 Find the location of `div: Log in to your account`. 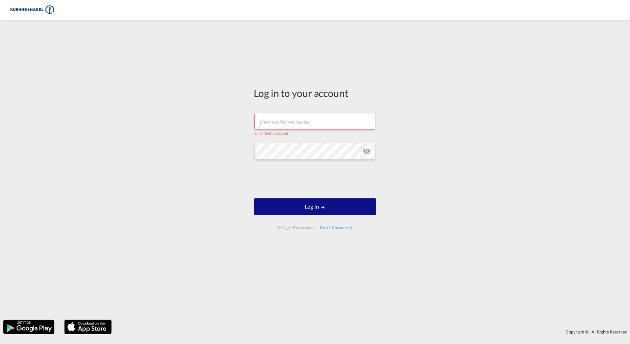

div: Log in to your account is located at coordinates (315, 93).